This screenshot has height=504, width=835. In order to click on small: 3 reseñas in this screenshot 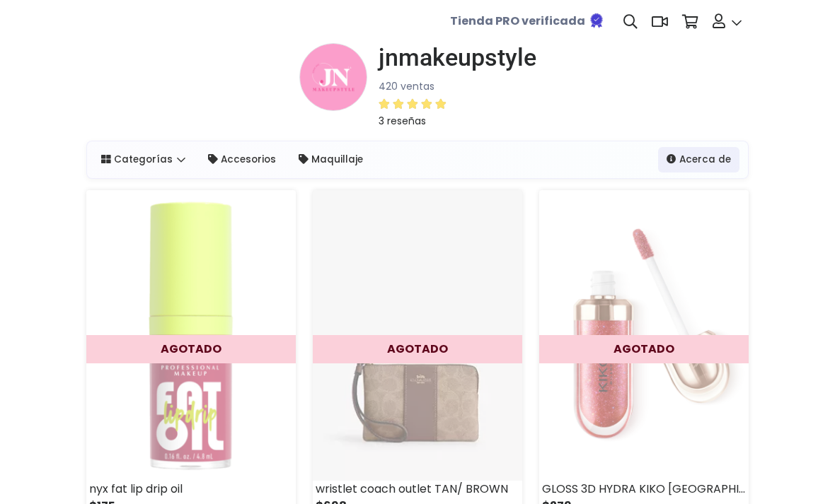, I will do `click(402, 121)`.